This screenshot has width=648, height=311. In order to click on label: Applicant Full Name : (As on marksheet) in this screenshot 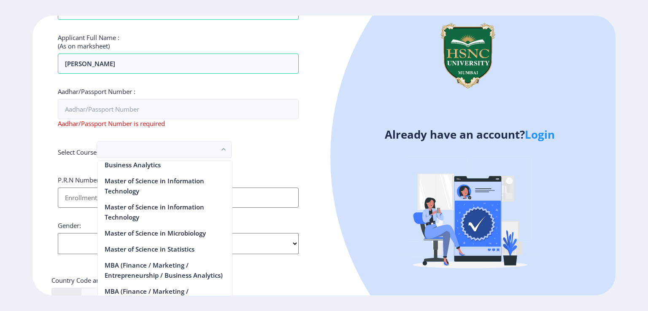, I will do `click(89, 42)`.